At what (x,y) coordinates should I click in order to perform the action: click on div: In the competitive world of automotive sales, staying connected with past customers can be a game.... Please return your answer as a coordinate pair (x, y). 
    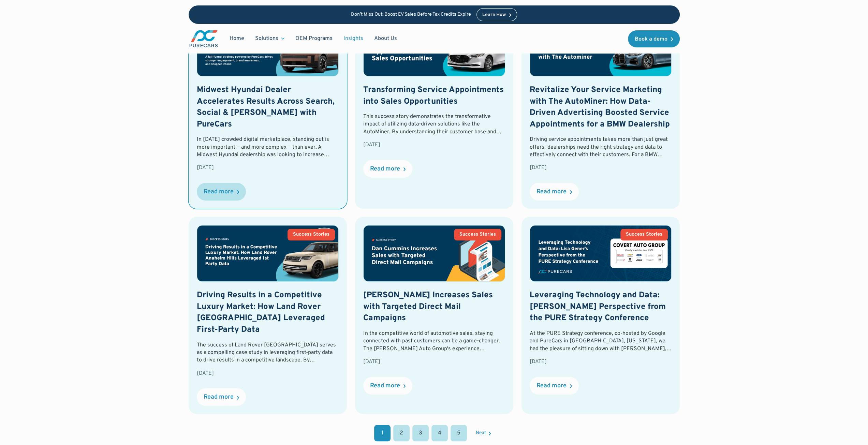
    Looking at the image, I should click on (434, 341).